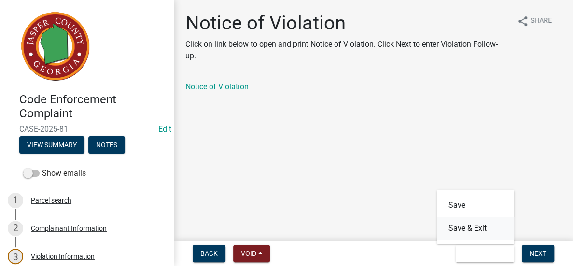  I want to click on div: Save & Exit, so click(476, 217).